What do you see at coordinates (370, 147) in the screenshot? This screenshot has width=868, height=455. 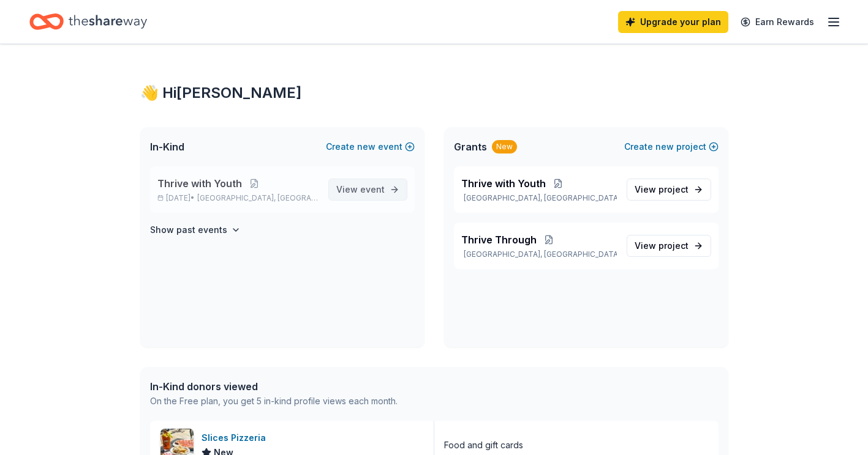 I see `button: Createnewevent` at bounding box center [370, 147].